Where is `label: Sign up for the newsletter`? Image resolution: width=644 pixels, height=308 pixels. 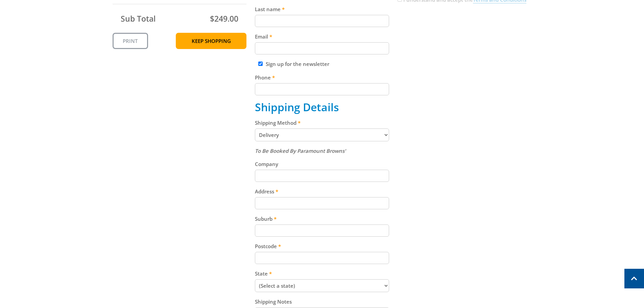 label: Sign up for the newsletter is located at coordinates (298, 64).